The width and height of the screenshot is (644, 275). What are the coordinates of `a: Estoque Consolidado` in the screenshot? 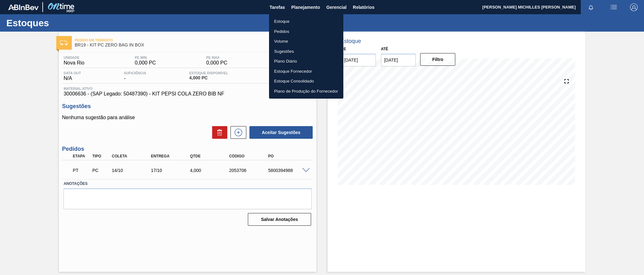 It's located at (306, 81).